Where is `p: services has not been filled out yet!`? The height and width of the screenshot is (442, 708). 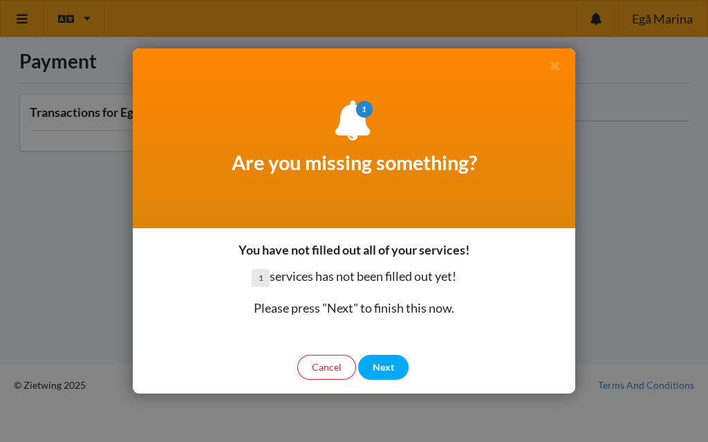
p: services has not been filled out yet! is located at coordinates (354, 277).